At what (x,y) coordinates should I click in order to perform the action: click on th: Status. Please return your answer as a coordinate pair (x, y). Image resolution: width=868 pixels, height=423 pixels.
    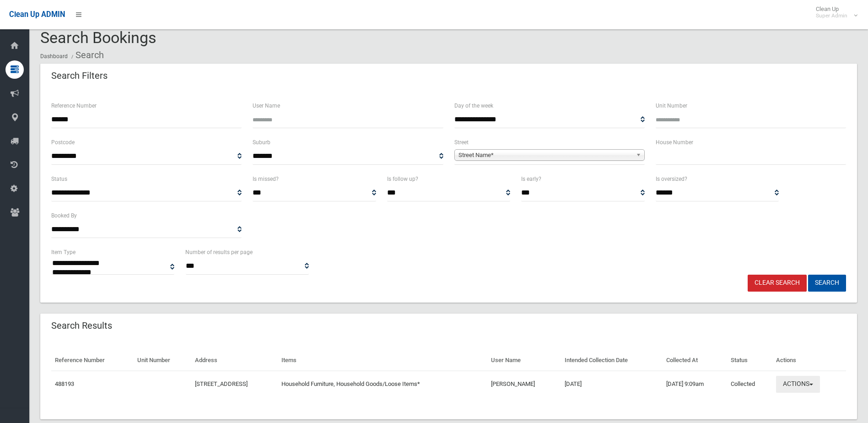
    Looking at the image, I should click on (749, 360).